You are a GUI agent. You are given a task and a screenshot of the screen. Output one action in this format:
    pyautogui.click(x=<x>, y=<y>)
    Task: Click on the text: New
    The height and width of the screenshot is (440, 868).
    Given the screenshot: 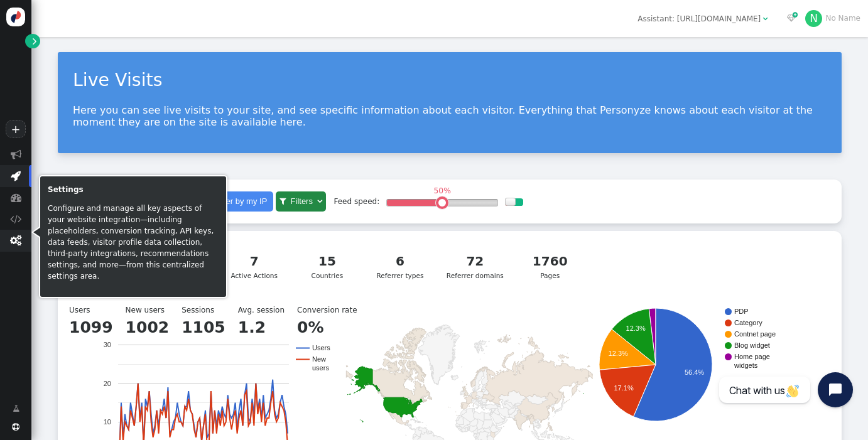 What is the action you would take?
    pyautogui.click(x=320, y=359)
    